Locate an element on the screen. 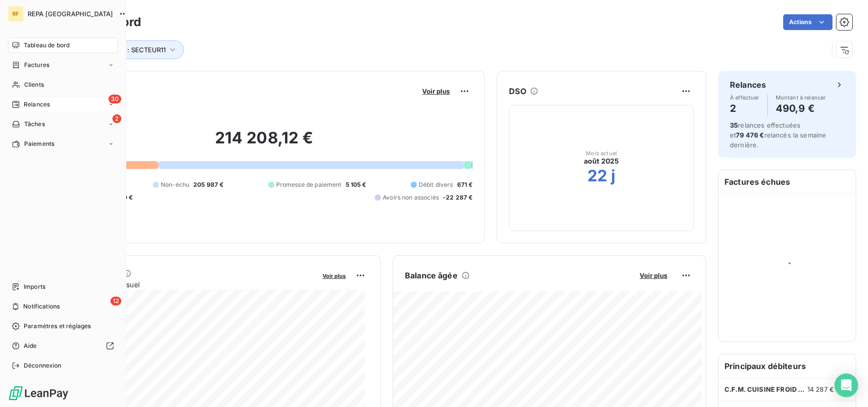  div: RF is located at coordinates (16, 14).